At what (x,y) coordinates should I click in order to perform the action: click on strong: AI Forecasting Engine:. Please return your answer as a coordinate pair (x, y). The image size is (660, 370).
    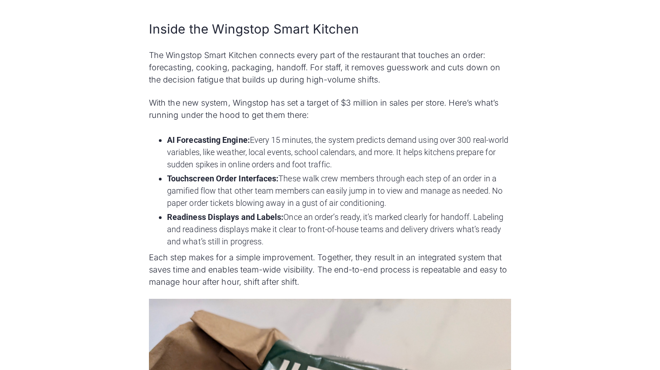
    Looking at the image, I should click on (208, 140).